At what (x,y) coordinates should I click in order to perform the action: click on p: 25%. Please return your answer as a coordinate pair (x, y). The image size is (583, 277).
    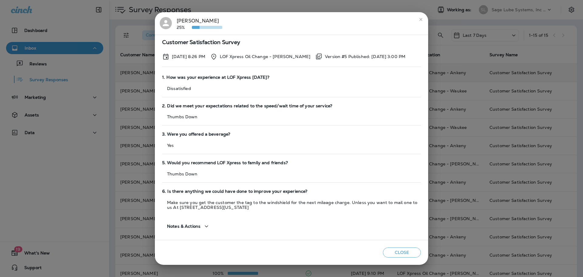
    Looking at the image, I should click on (184, 27).